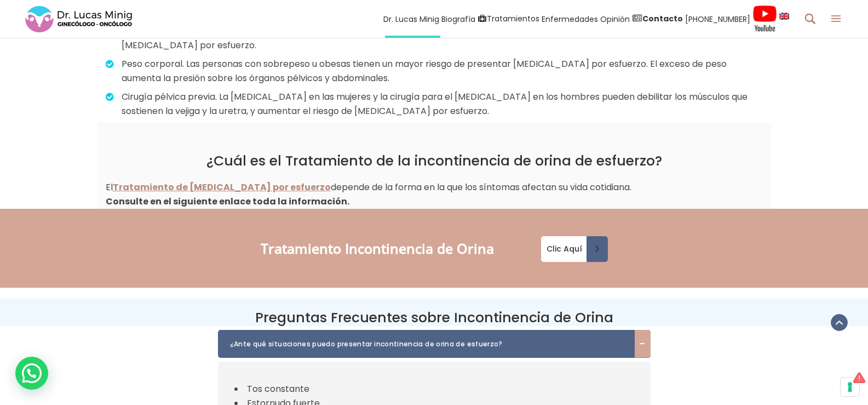 This screenshot has height=405, width=868. I want to click on p: El depende de la forma en la que los síntomas afectan su vida cotidiana., so click(435, 195).